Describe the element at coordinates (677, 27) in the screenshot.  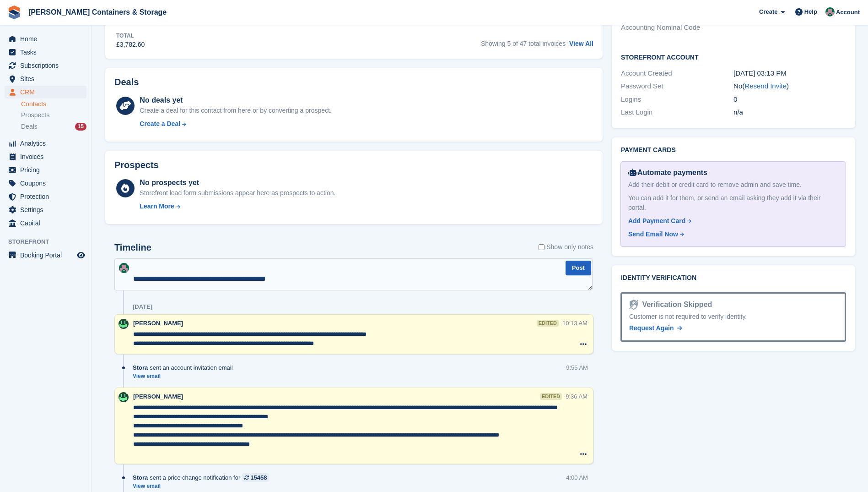
I see `div: Accounting Nominal Code` at that location.